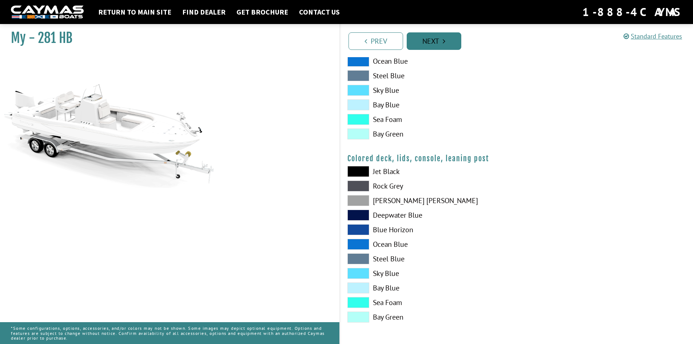 This screenshot has height=344, width=693. I want to click on a: Contact Us, so click(319, 12).